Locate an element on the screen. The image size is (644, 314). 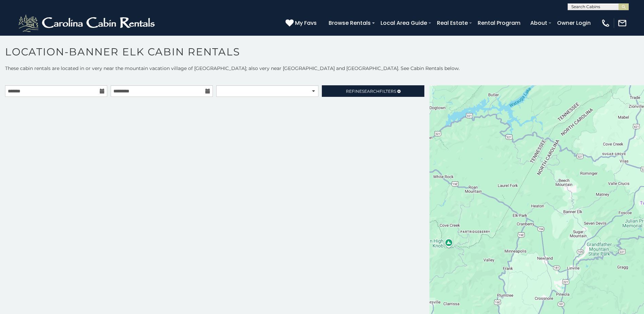
a: About is located at coordinates (539, 23).